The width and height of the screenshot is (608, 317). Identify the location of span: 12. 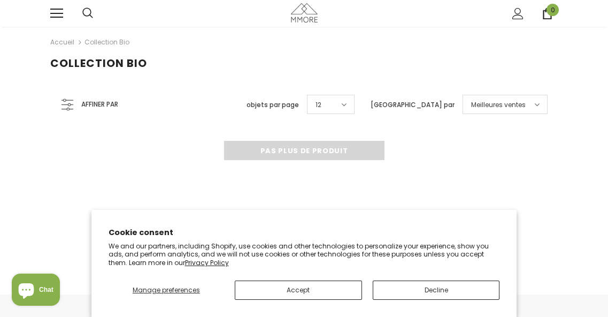
(318, 105).